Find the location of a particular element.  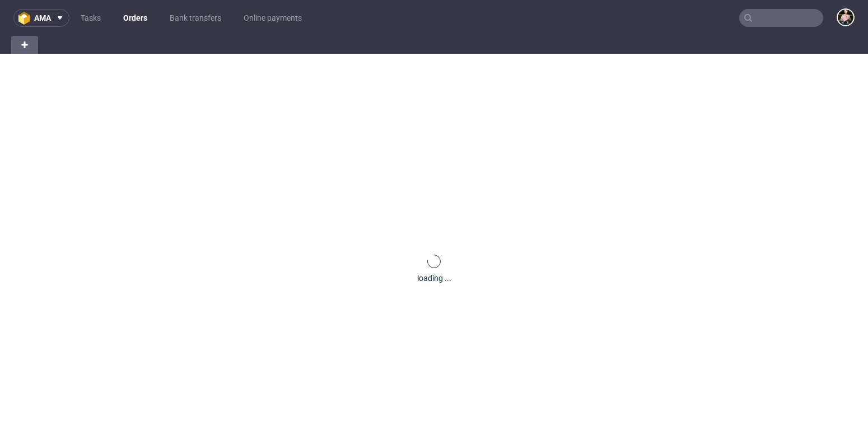

button: ama is located at coordinates (41, 18).